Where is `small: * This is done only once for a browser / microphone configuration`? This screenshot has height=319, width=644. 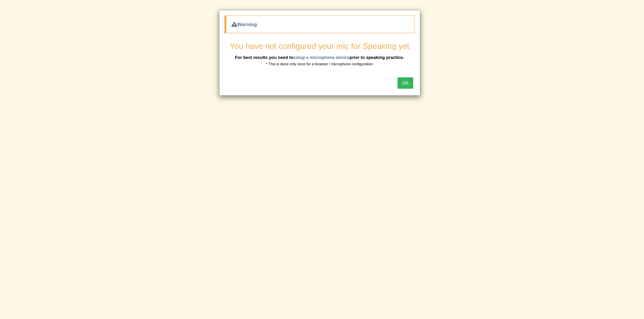
small: * This is done only once for a browser / microphone configuration is located at coordinates (319, 64).